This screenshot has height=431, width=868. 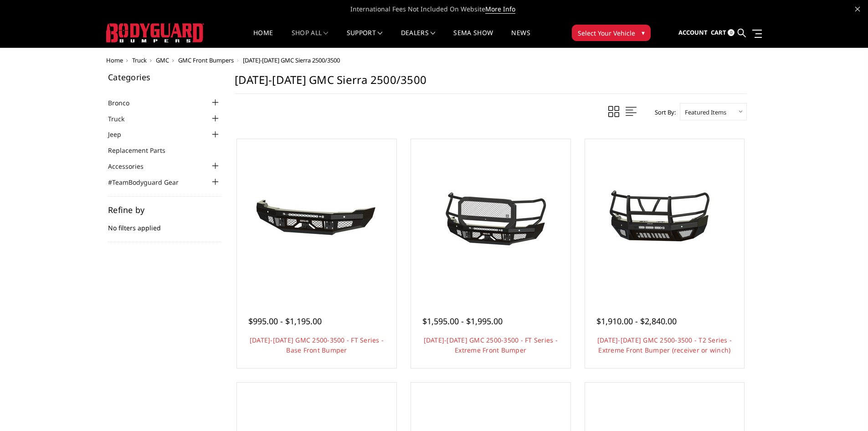 What do you see at coordinates (663, 112) in the screenshot?
I see `label: Sort By:` at bounding box center [663, 112].